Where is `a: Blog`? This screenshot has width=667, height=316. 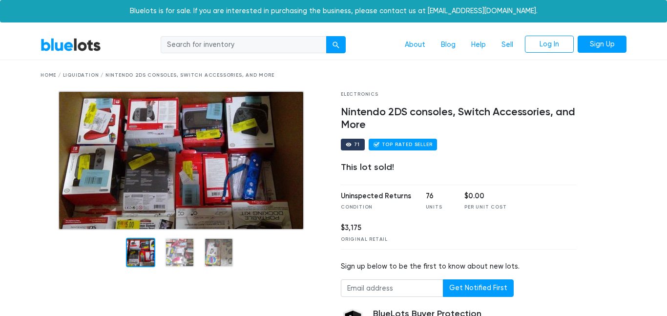 a: Blog is located at coordinates (449, 45).